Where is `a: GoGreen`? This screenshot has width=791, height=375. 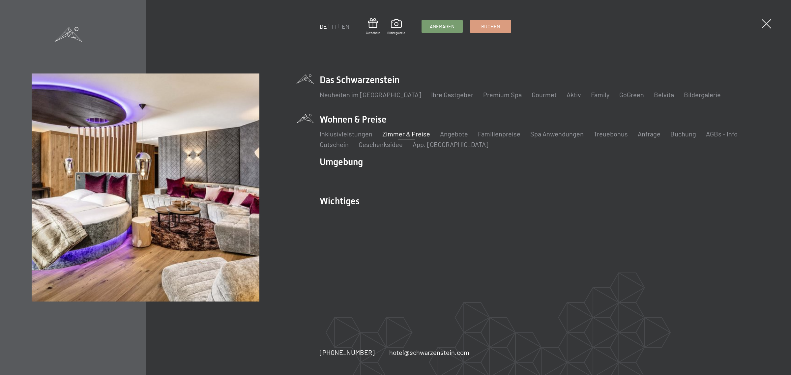
a: GoGreen is located at coordinates (632, 95).